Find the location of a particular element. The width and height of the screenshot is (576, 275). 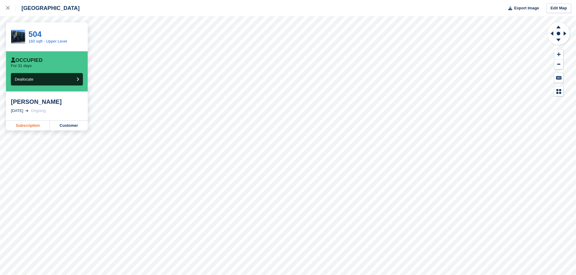

button: Export Image is located at coordinates (522, 8).